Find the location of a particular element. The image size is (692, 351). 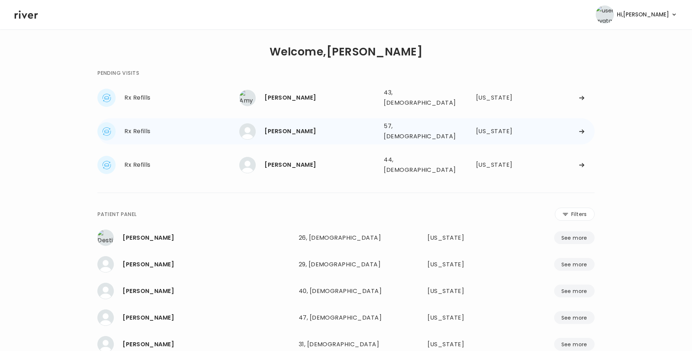

div: Indiana is located at coordinates (499, 165).